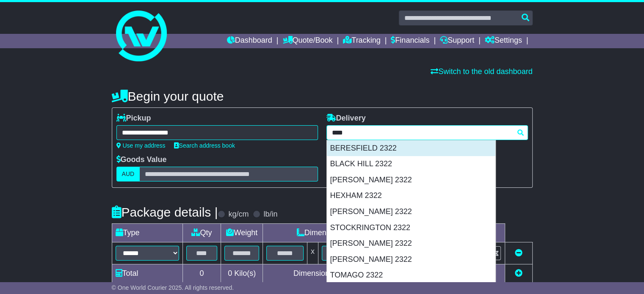 The width and height of the screenshot is (644, 294). Describe the element at coordinates (238, 215) in the screenshot. I see `label: kg/cm` at that location.